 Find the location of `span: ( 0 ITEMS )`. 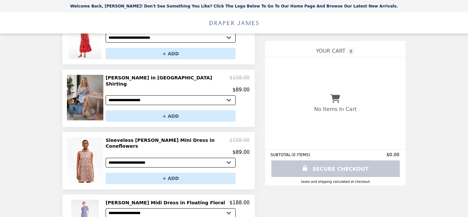

span: ( 0 ITEMS ) is located at coordinates (301, 155).